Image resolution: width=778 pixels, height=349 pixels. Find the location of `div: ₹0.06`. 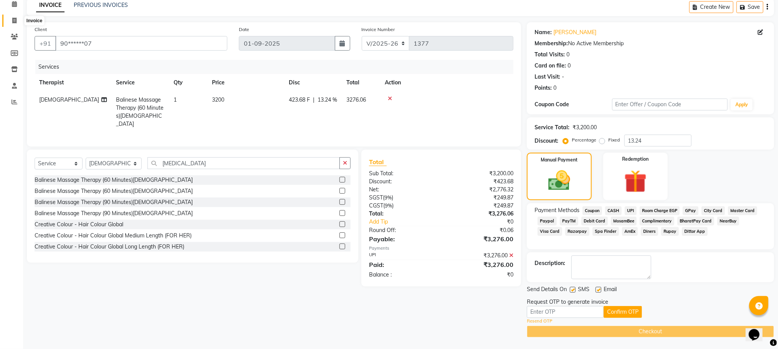

div: ₹0.06 is located at coordinates (480, 230).